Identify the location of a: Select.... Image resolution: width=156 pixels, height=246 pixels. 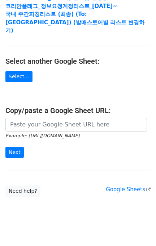
(19, 76).